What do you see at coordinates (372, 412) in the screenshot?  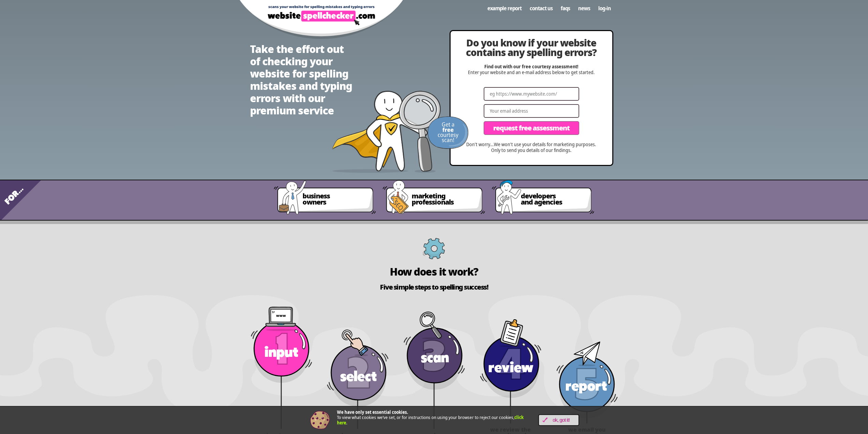 I see `strong: We have only set essential cookies.` at bounding box center [372, 412].